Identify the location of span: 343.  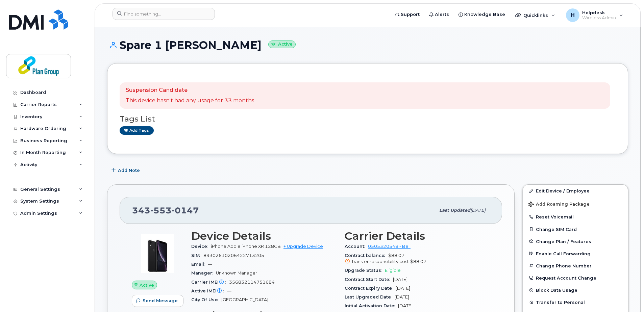
(166, 210).